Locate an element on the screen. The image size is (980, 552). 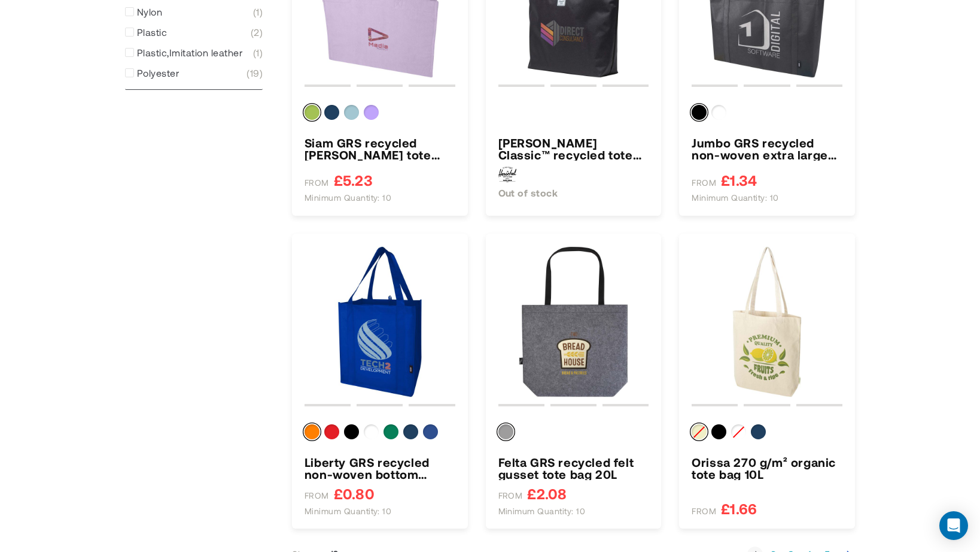
span: £1.66 is located at coordinates (739, 508).